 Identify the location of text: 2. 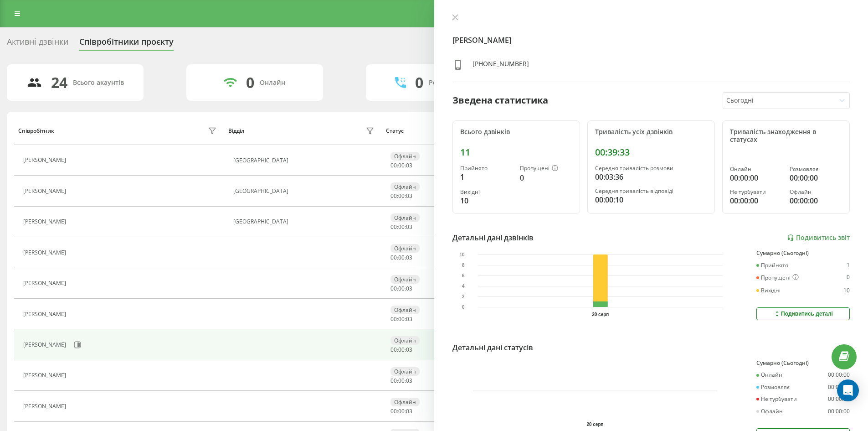
(463, 297).